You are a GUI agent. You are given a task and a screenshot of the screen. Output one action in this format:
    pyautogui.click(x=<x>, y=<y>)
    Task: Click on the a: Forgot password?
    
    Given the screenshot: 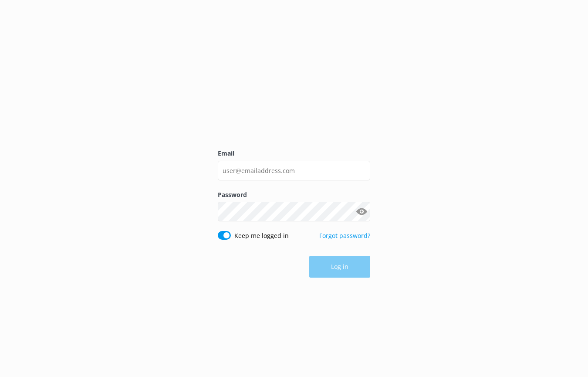 What is the action you would take?
    pyautogui.click(x=345, y=235)
    